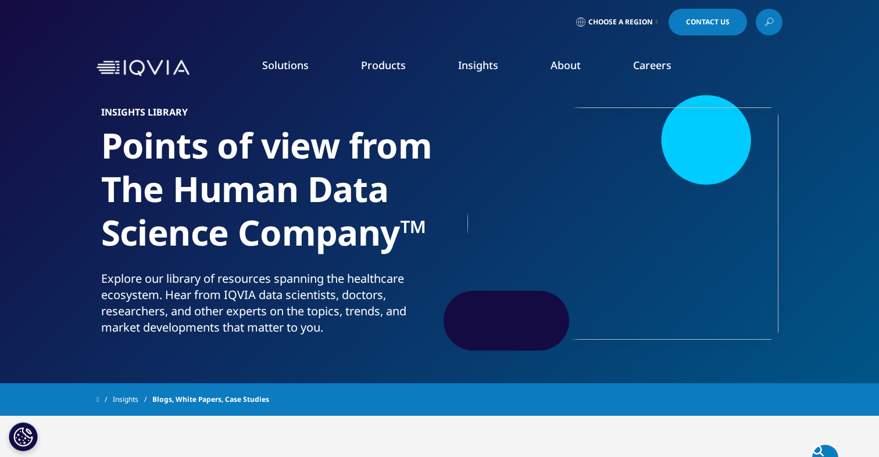 The width and height of the screenshot is (879, 457). I want to click on img: gettyimages-994519422-900px.jpg, so click(623, 224).